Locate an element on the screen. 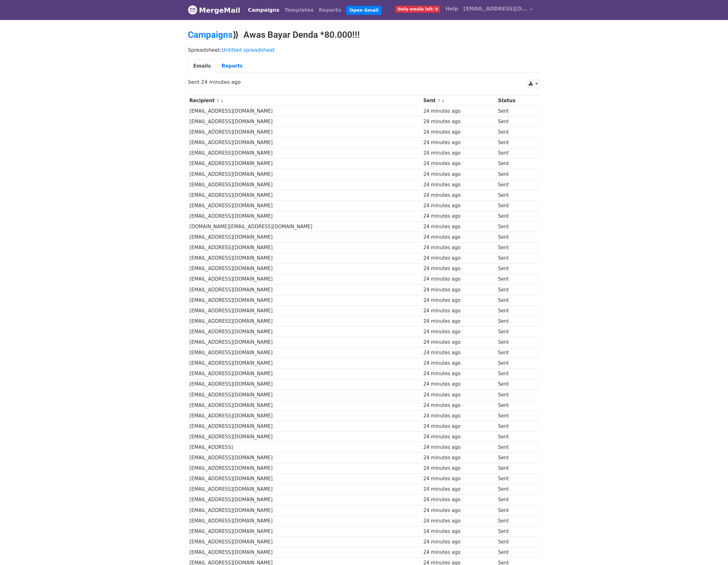 Image resolution: width=728 pixels, height=565 pixels. p: Spreadsheet: is located at coordinates (364, 50).